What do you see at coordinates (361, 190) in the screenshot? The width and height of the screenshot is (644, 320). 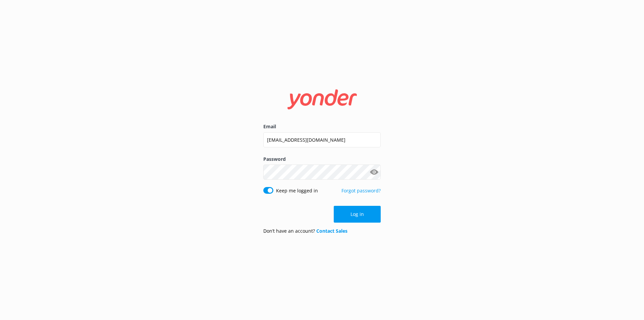 I see `a: Forgot password?` at bounding box center [361, 190].